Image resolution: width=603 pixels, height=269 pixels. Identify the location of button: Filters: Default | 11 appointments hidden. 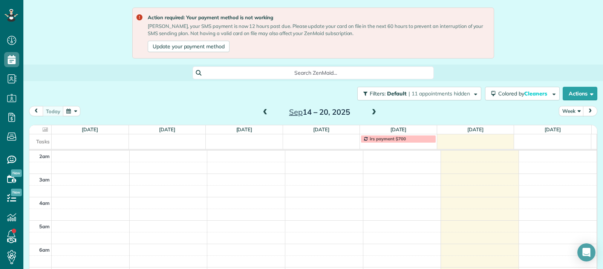
(419, 93).